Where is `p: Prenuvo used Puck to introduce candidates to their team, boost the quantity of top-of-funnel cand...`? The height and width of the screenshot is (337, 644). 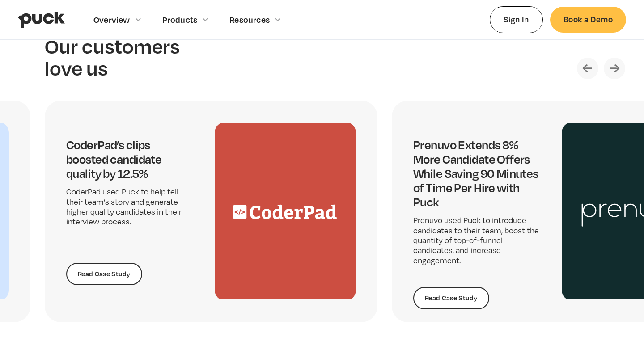 p: Prenuvo used Puck to introduce candidates to their team, boost the quantity of top-of-funnel cand... is located at coordinates (477, 240).